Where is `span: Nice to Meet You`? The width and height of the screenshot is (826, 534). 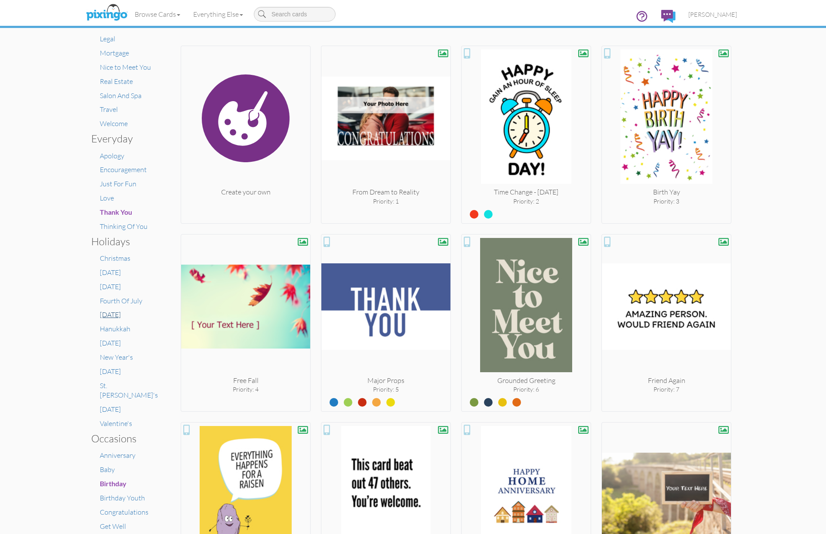 span: Nice to Meet You is located at coordinates (125, 67).